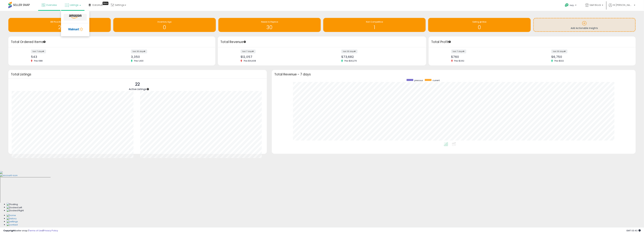  What do you see at coordinates (280, 57) in the screenshot?
I see `div: $12,057` at bounding box center [280, 57].